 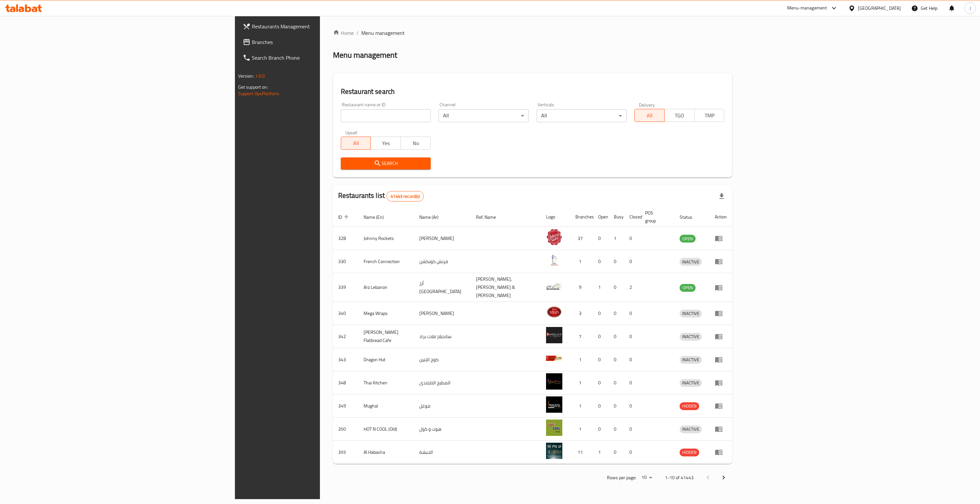 I want to click on button: TMP, so click(x=710, y=116).